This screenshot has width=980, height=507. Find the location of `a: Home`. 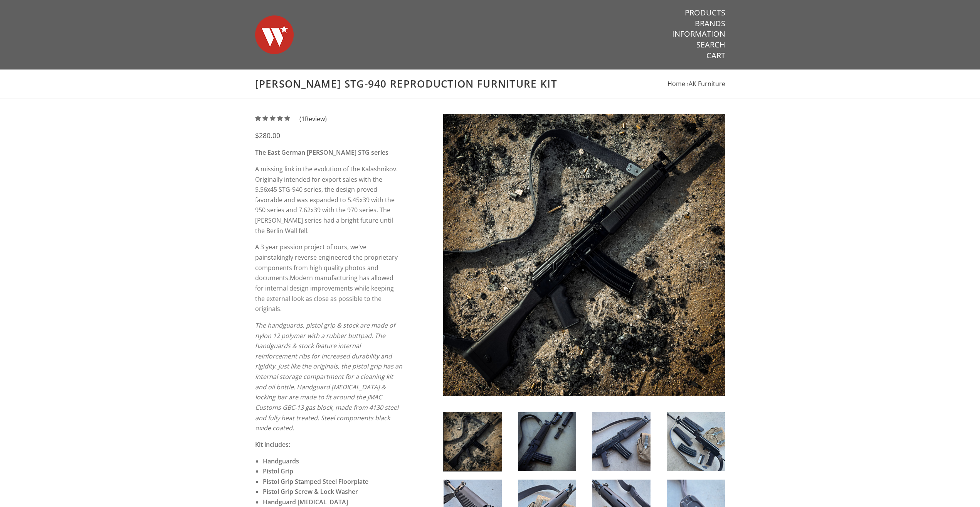

a: Home is located at coordinates (677, 83).